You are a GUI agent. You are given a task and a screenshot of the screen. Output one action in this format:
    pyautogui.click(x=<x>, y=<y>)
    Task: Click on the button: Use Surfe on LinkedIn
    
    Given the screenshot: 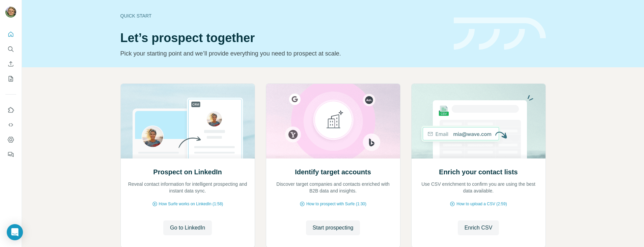 What is the action you would take?
    pyautogui.click(x=11, y=110)
    